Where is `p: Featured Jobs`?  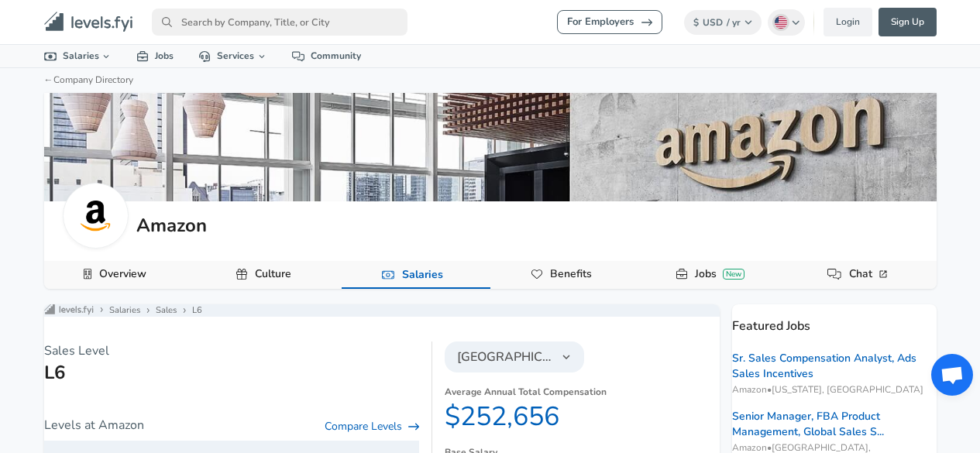
p: Featured Jobs is located at coordinates (834, 320).